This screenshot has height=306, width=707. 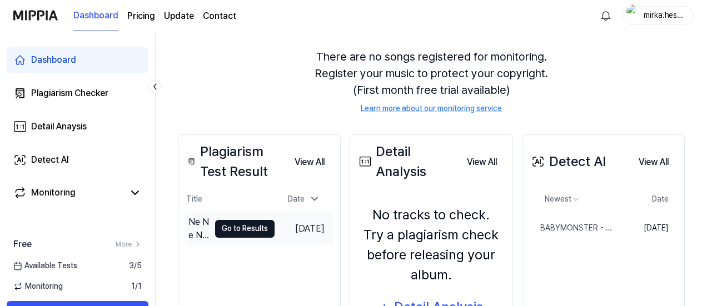 What do you see at coordinates (53, 60) in the screenshot?
I see `div: Dashboard` at bounding box center [53, 60].